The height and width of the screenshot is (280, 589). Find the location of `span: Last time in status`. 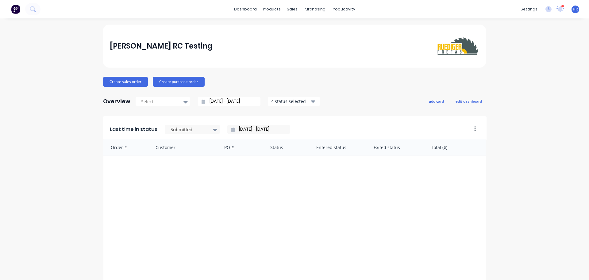

span: Last time in status is located at coordinates (134, 129).